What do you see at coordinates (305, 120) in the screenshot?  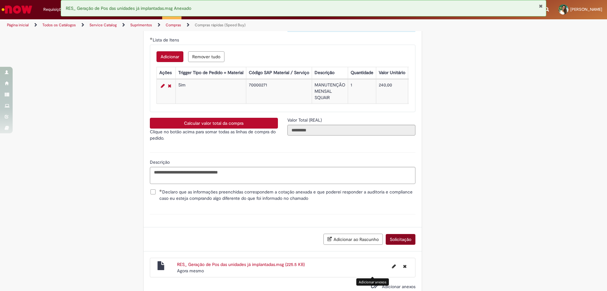 I see `label: Somente leitura - Valor Total (REAL)` at bounding box center [305, 120].